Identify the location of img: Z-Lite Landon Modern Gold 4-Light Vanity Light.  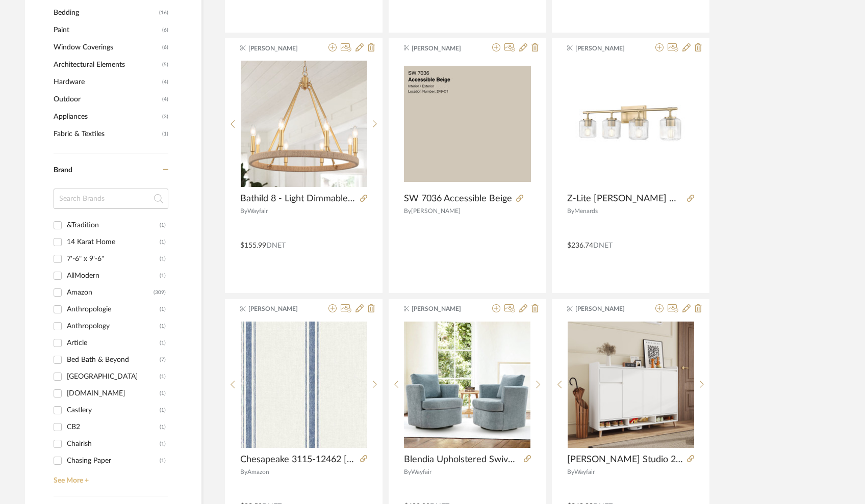
(631, 123).